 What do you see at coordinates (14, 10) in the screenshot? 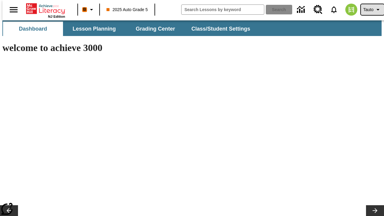
I see `button: Open side menu` at bounding box center [14, 10].